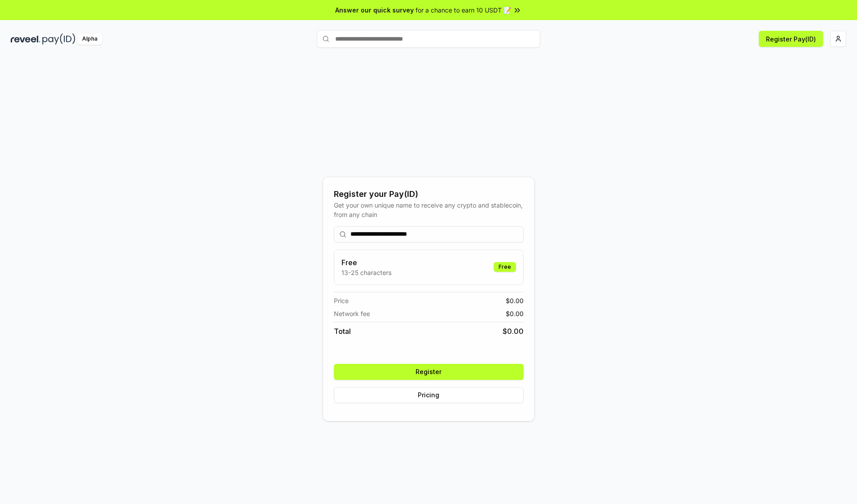 The image size is (857, 504). Describe the element at coordinates (428, 395) in the screenshot. I see `button: Pricing` at that location.